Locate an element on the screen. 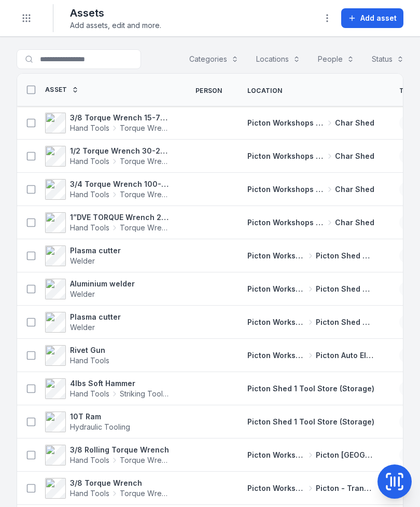 This screenshot has width=420, height=507. strong: 4lbs Soft Hammer is located at coordinates (120, 383).